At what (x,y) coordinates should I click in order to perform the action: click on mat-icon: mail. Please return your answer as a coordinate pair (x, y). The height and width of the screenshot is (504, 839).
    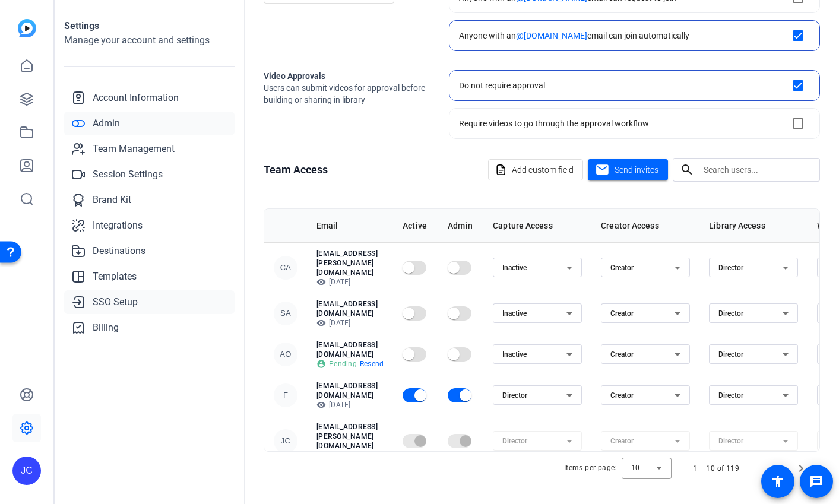
    Looking at the image, I should click on (602, 170).